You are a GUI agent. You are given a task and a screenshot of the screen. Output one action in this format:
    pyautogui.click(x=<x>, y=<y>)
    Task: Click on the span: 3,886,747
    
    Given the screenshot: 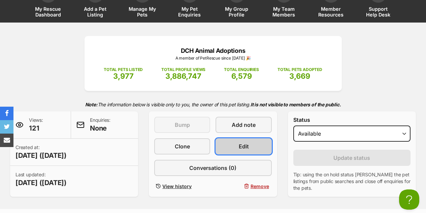 What is the action you would take?
    pyautogui.click(x=183, y=76)
    